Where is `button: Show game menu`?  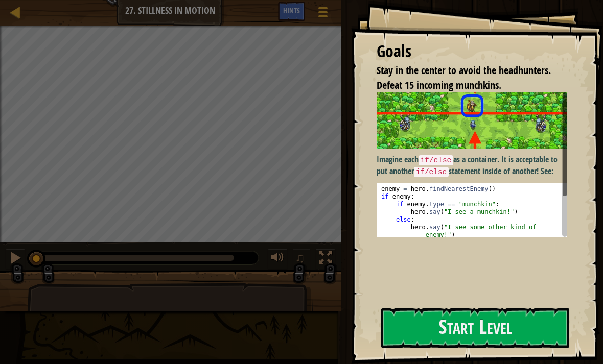 button: Show game menu is located at coordinates (323, 14).